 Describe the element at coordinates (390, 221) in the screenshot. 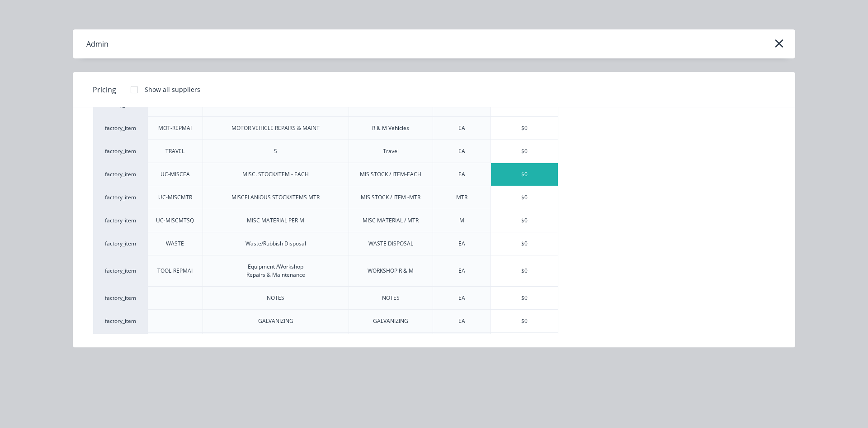

I see `div: MISC MATERIAL / MTR` at that location.